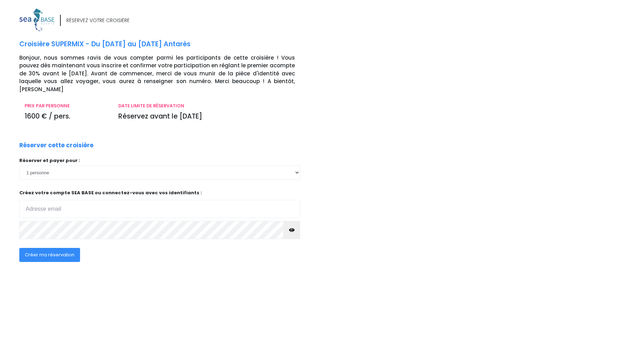 Image resolution: width=632 pixels, height=364 pixels. What do you see at coordinates (37, 20) in the screenshot?
I see `img: logo_color1.png` at bounding box center [37, 20].